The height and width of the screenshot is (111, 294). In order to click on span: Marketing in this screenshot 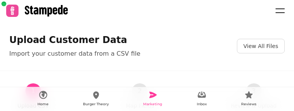, I will do `click(152, 105)`.